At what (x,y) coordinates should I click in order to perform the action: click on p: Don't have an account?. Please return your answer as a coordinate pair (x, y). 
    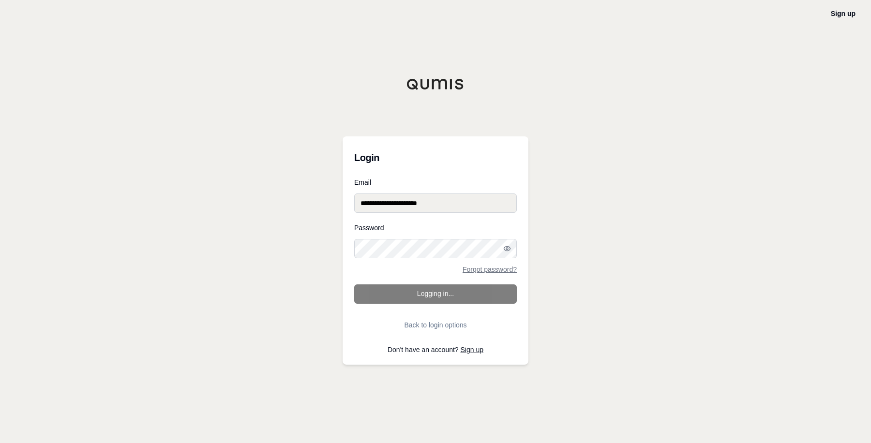
    Looking at the image, I should click on (435, 350).